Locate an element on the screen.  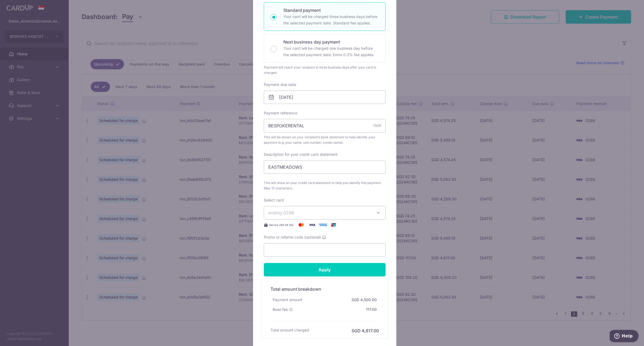
div: SGD 4,500.00 is located at coordinates (364, 299).